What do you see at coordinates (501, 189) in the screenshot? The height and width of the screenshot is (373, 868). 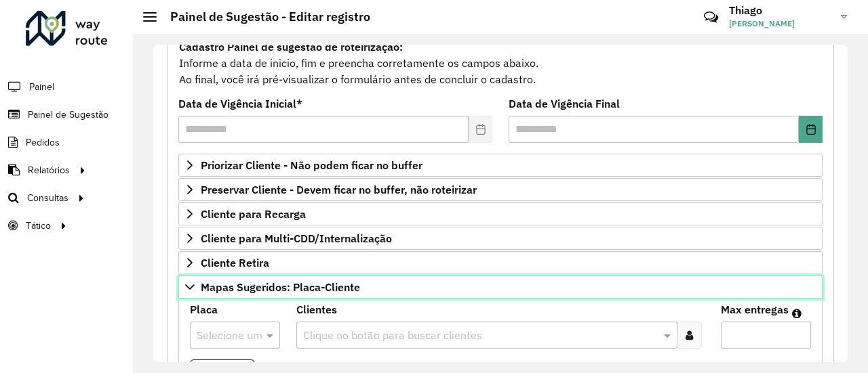 I see `a: Preservar Cliente - Devem ficar no buffer, não roteirizar` at bounding box center [501, 189].